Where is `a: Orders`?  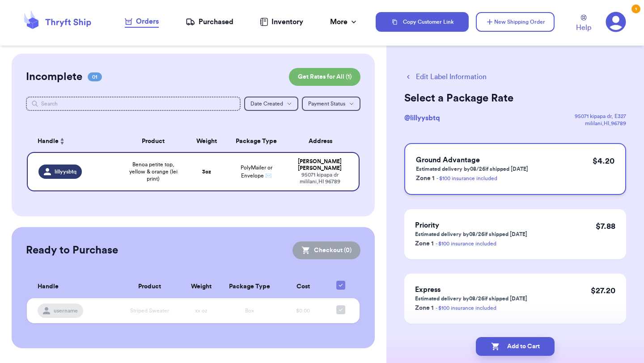
a: Orders is located at coordinates (142, 22).